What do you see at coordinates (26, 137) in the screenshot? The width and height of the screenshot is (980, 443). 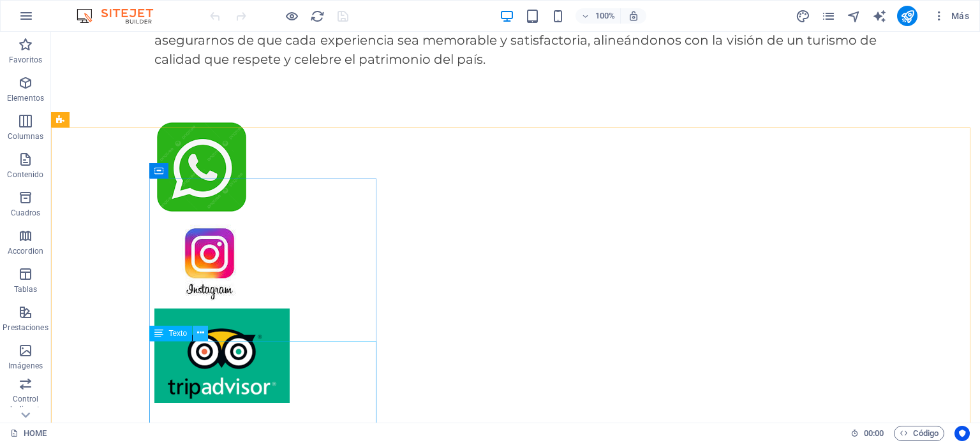 I see `p: Columnas` at bounding box center [26, 137].